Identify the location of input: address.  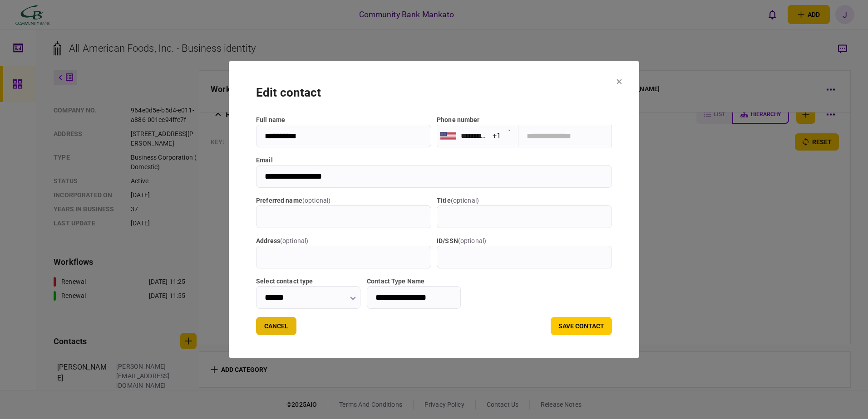
(343, 257).